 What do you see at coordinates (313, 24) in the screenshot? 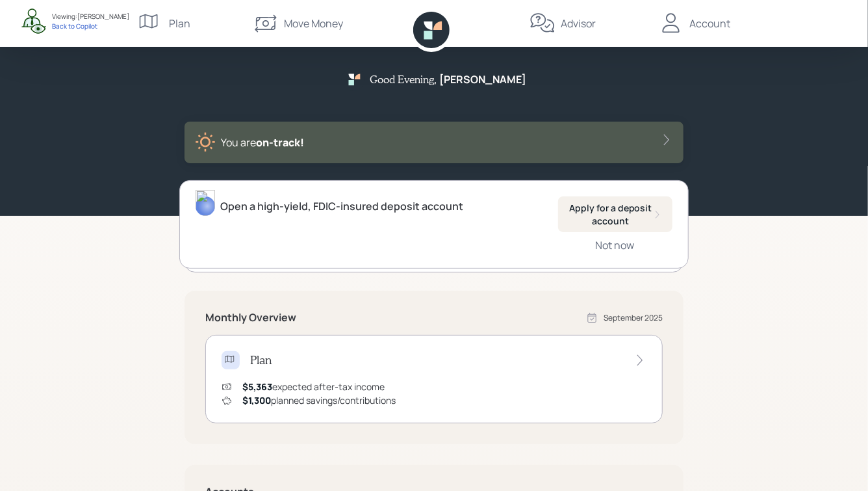
I see `div: Move Money` at bounding box center [313, 24].